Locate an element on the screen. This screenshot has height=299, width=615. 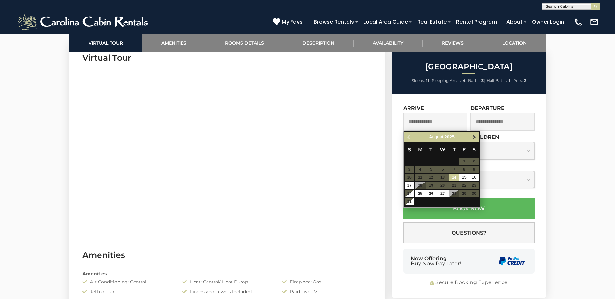
span: 2025 is located at coordinates (449, 137).